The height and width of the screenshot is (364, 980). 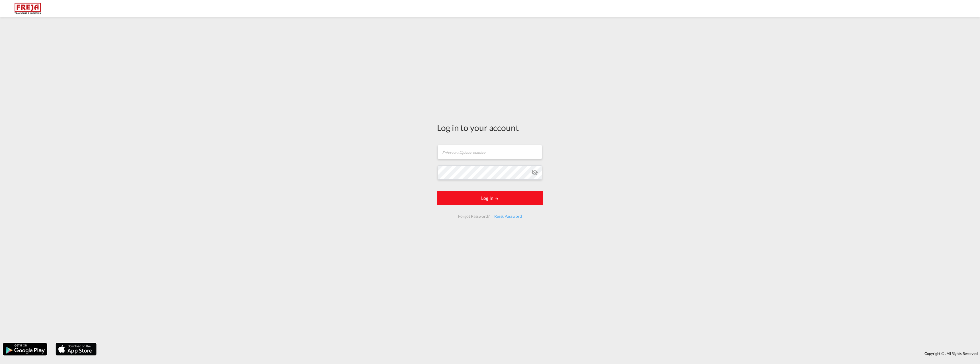 What do you see at coordinates (76, 349) in the screenshot?
I see `img: apple.png` at bounding box center [76, 349].